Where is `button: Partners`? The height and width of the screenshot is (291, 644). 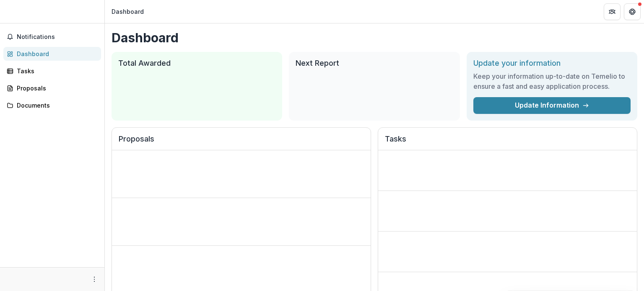 button: Partners is located at coordinates (612, 11).